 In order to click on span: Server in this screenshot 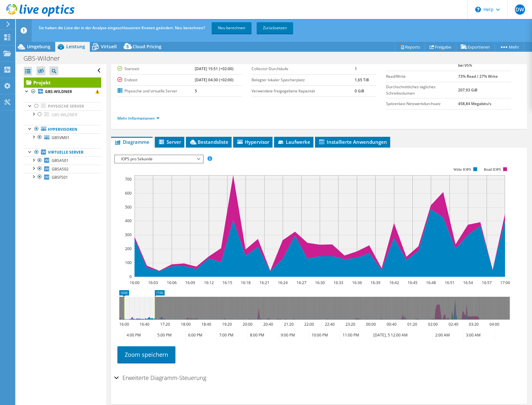, I will do `click(169, 142)`.